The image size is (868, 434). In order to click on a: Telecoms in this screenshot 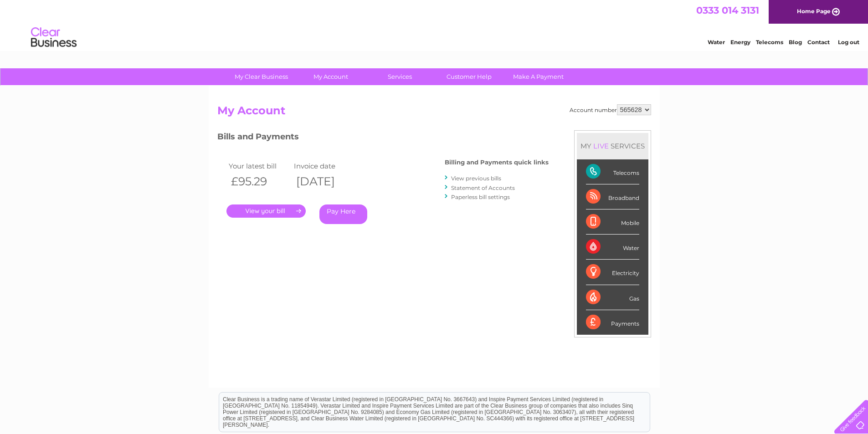, I will do `click(769, 42)`.